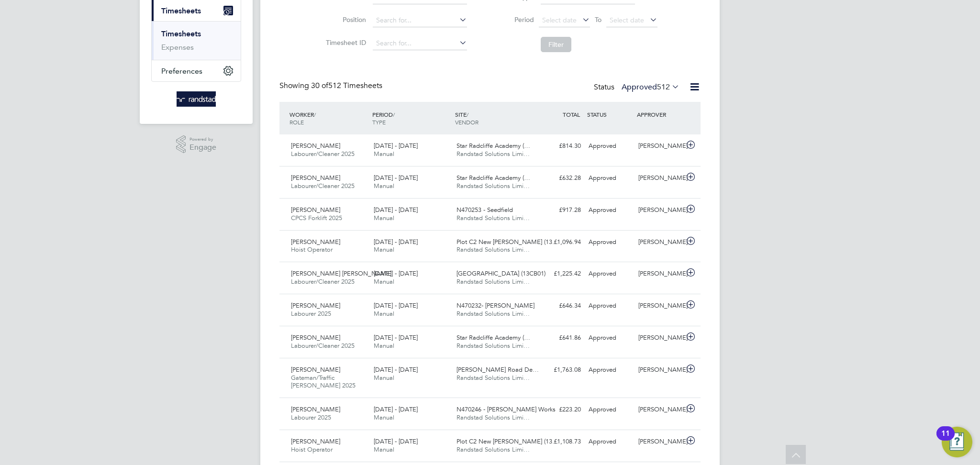 The height and width of the screenshot is (465, 980). Describe the element at coordinates (178, 47) in the screenshot. I see `a: Expenses` at that location.